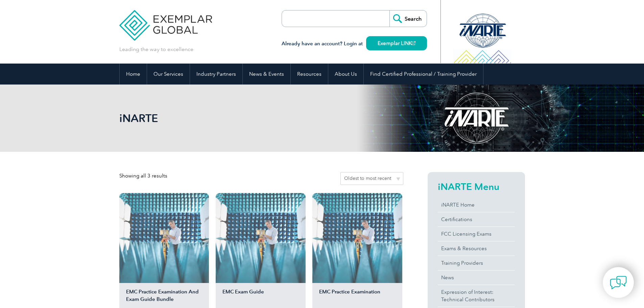 Image resolution: width=644 pixels, height=308 pixels. I want to click on img: EMC Practice Examination, so click(357, 238).